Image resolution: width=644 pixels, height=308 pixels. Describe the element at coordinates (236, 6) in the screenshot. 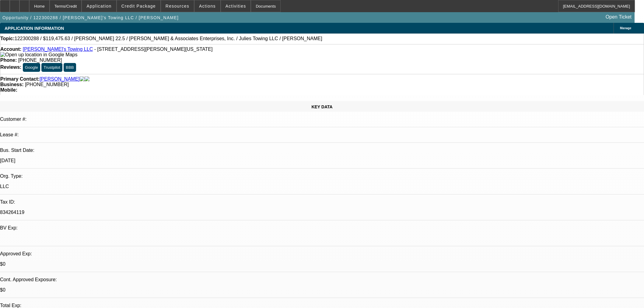

I see `span: Activities` at that location.